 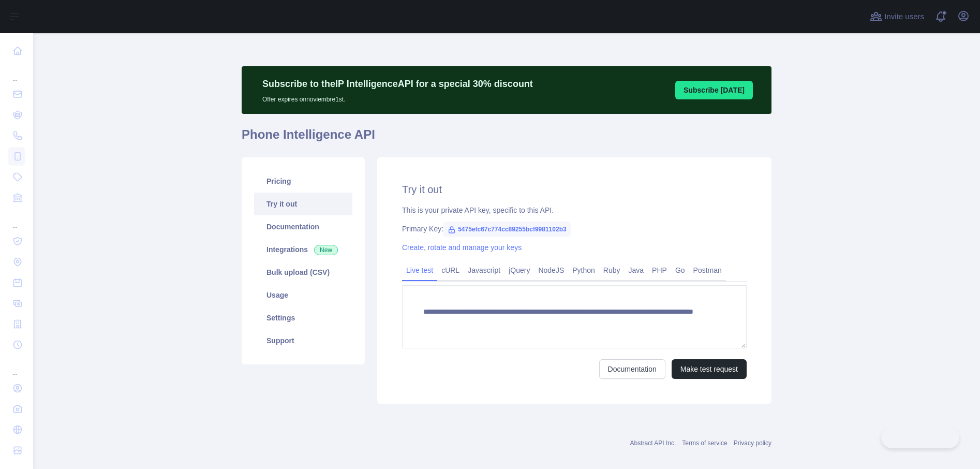 What do you see at coordinates (303, 340) in the screenshot?
I see `a: Support` at bounding box center [303, 340].